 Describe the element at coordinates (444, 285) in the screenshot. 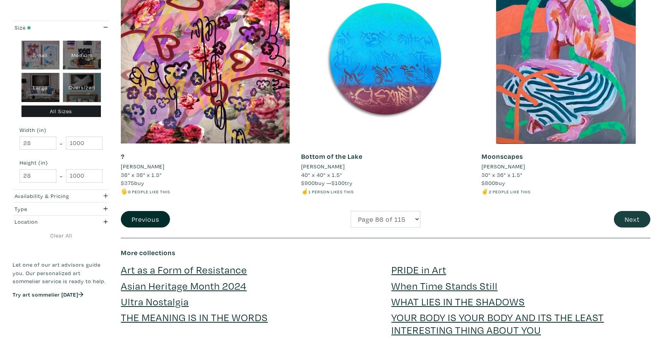

I see `a: When Time Stands Still` at that location.